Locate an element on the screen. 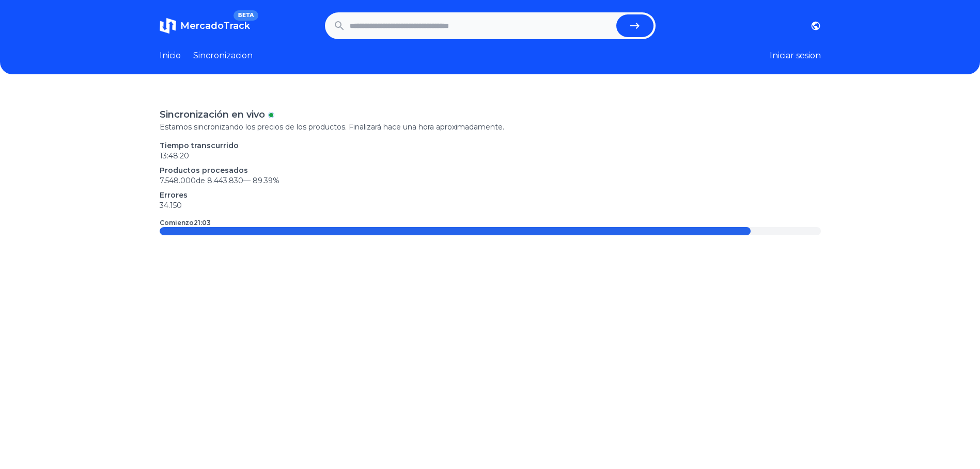  p: Comienzo is located at coordinates (185, 223).